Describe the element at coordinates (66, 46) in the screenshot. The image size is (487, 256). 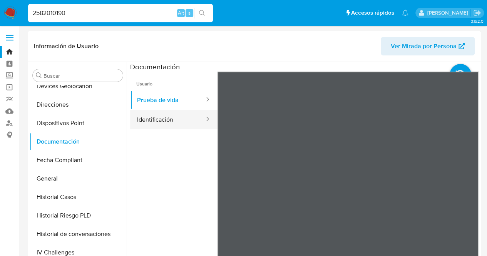
I see `h1: Información de Usuario` at that location.